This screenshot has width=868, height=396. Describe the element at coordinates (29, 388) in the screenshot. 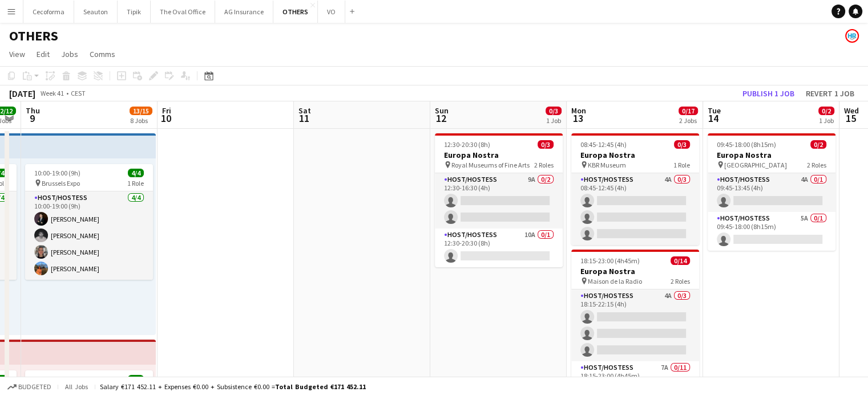

I see `button: Budgeted` at that location.